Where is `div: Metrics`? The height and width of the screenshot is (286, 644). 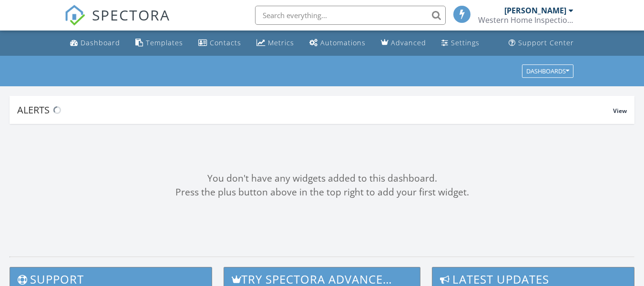 div: Metrics is located at coordinates (281, 43).